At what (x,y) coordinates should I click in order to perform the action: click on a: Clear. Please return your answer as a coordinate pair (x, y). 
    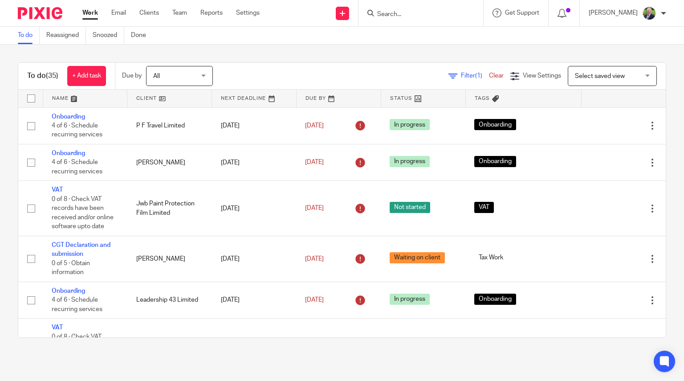
    Looking at the image, I should click on (496, 76).